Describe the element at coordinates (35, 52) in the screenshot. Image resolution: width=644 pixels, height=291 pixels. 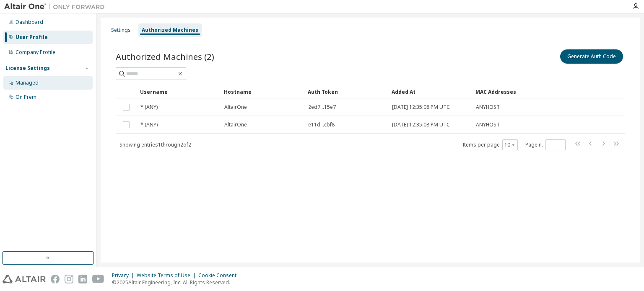
I see `div: Company Profile` at that location.